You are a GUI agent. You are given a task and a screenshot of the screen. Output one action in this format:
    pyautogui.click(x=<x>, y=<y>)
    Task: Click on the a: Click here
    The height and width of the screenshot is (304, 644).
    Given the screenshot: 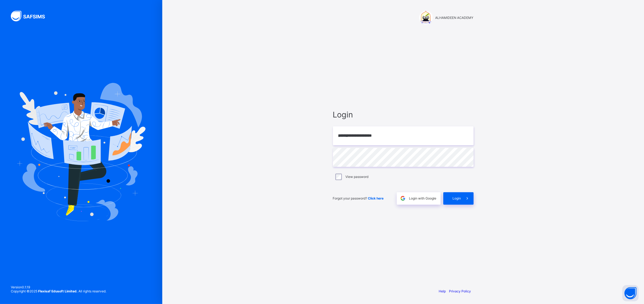 What is the action you would take?
    pyautogui.click(x=376, y=198)
    